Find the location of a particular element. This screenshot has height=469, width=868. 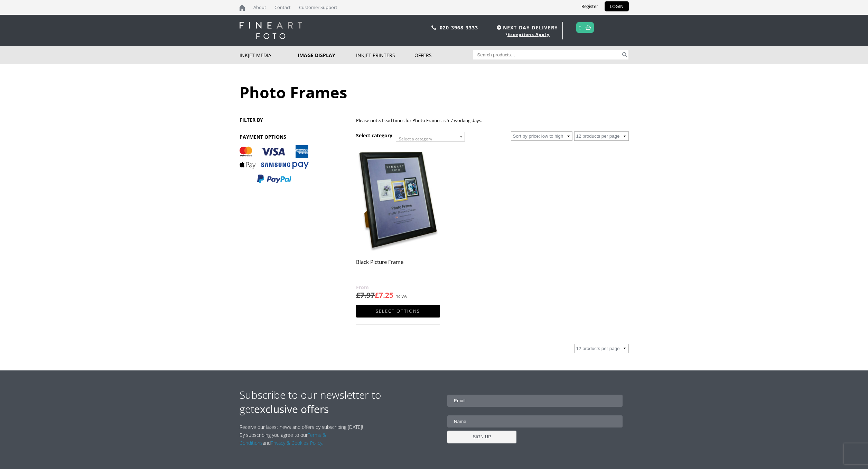

input: SIGN UP is located at coordinates (482, 437).